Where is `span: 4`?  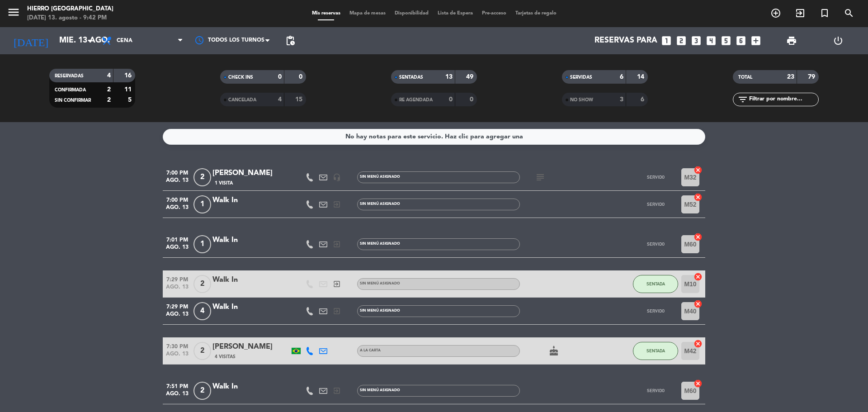
span: 4 is located at coordinates (202, 311).